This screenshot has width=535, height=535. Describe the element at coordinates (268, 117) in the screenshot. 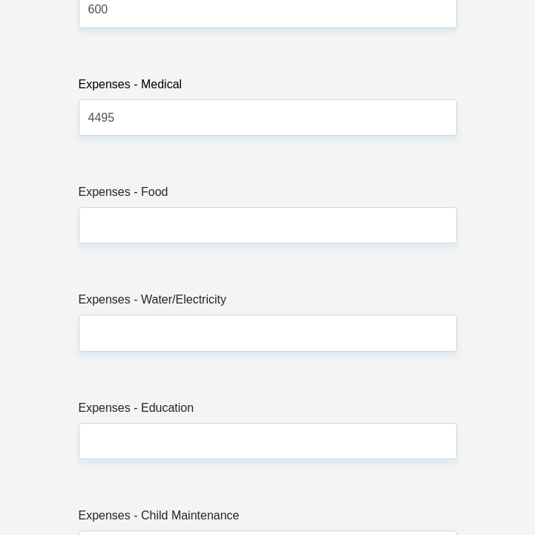

I see `input: Expenses - Medical` at that location.